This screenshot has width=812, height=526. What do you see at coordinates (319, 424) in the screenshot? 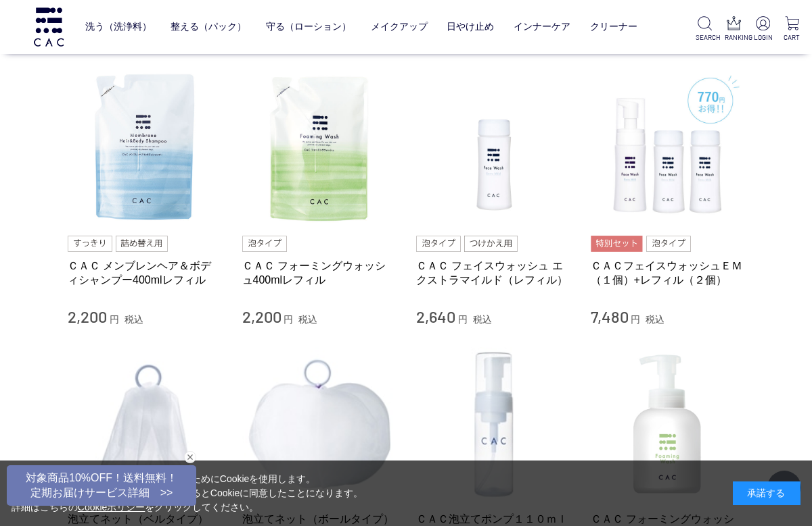
I see `img: 泡立てネット（ボールタイプ）` at bounding box center [319, 424].